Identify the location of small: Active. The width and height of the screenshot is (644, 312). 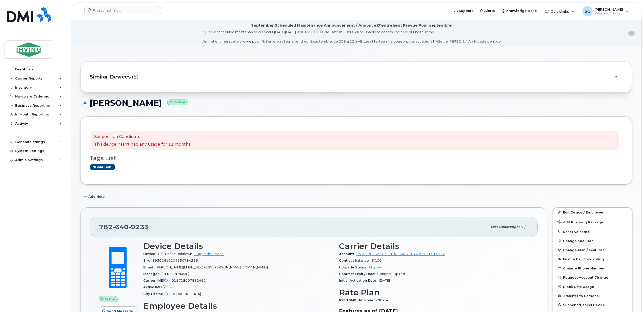
(177, 103).